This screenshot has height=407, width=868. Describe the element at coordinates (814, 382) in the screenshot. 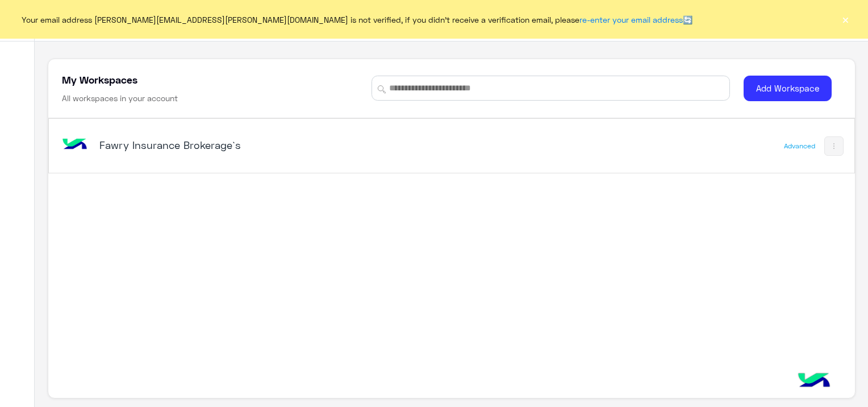

I see `img: hulul-logo.png` at that location.